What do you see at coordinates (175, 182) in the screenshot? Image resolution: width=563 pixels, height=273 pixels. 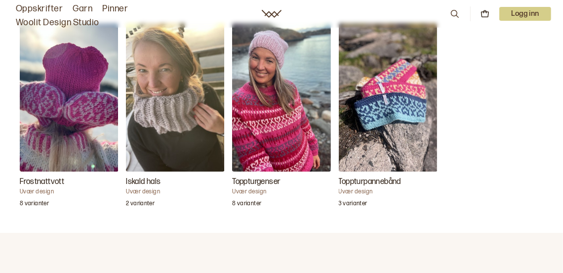 I see `h3: Iskald hals` at bounding box center [175, 182].